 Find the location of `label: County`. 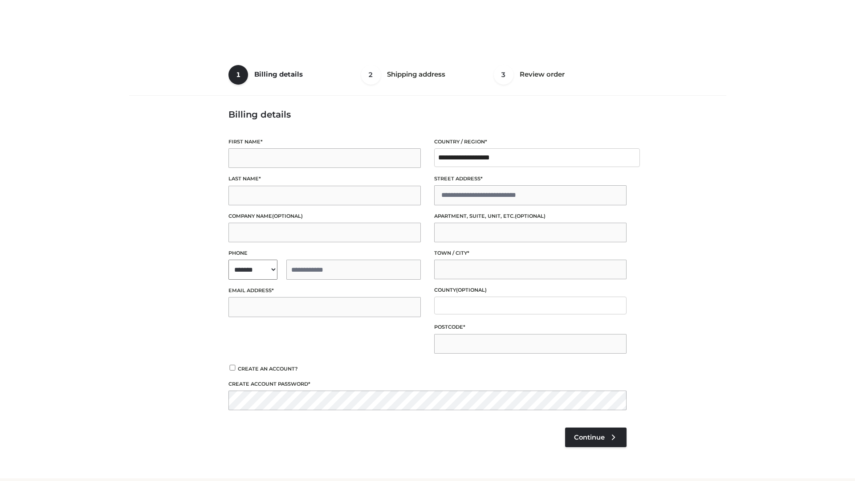

label: County is located at coordinates (530, 290).